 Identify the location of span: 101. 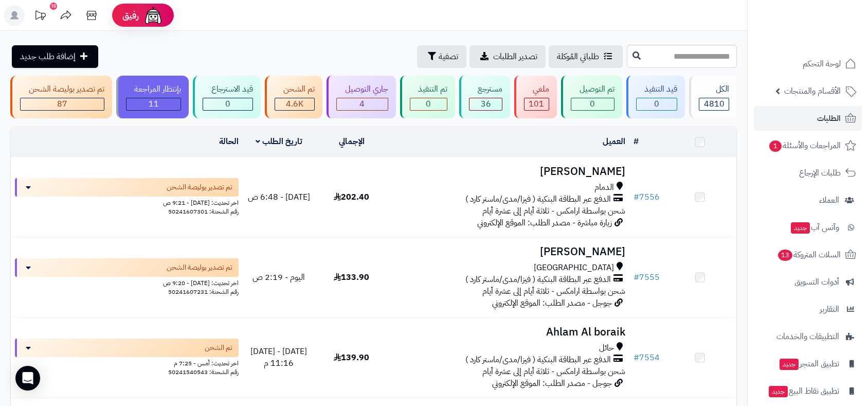
(536, 104).